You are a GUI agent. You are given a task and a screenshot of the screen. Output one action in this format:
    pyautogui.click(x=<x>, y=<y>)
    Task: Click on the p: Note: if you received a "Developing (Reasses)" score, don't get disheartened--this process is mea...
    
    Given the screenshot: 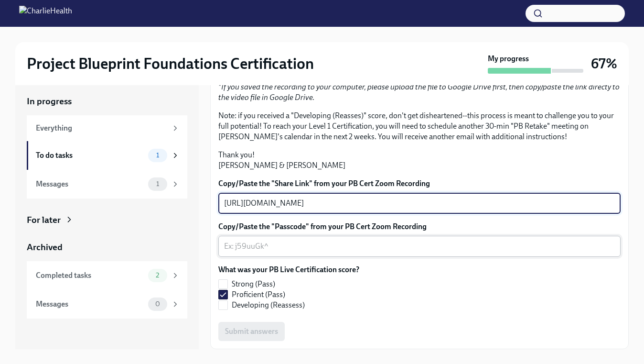 What is the action you would take?
    pyautogui.click(x=420, y=126)
    